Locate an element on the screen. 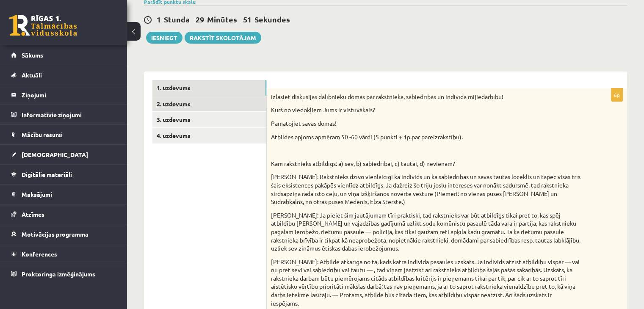  p: Kam rakstnieks atbildīgs: a) sev, b) sabiedrībai, c) tautai, d) nevienam? is located at coordinates (425, 164).